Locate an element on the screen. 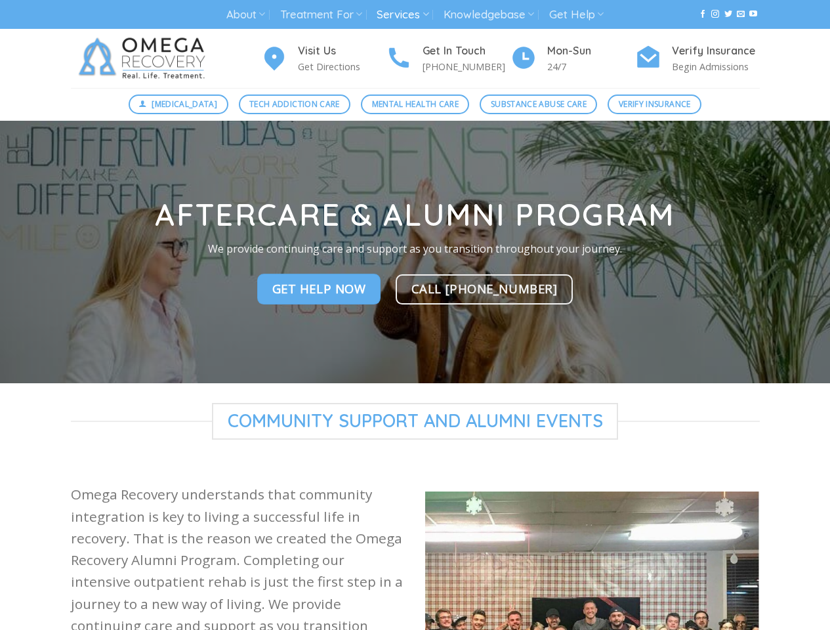 The height and width of the screenshot is (630, 830). a: Send us an email is located at coordinates (741, 14).